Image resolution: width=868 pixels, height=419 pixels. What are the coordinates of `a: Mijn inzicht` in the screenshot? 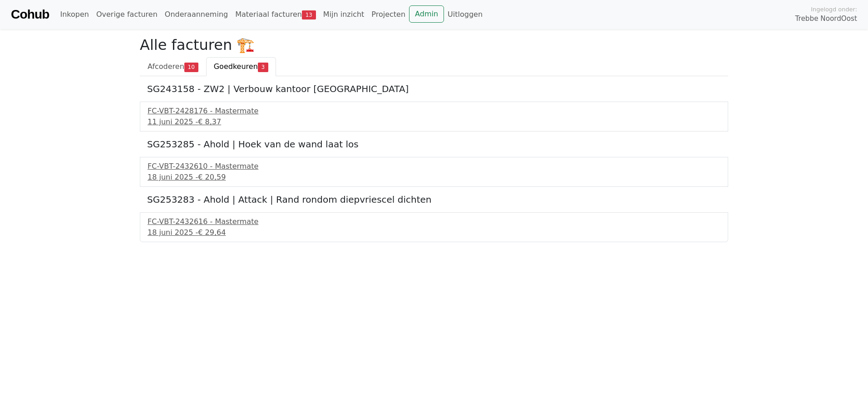 It's located at (344, 15).